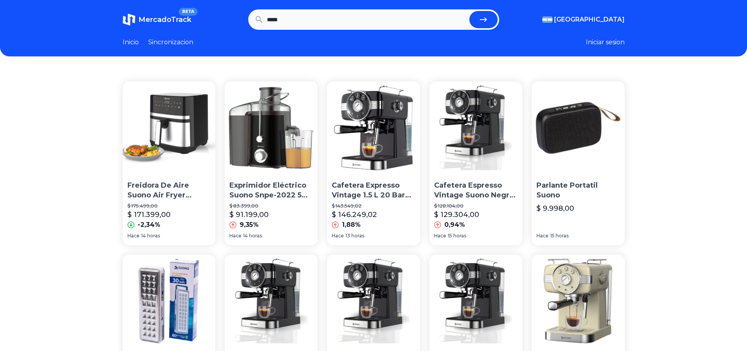 This screenshot has width=747, height=351. I want to click on a: Cafetera Espresso Vintage Suono Negro EspumadorCafetera Espresso Vintage Suono Negro Espumador$ 1..., so click(476, 164).